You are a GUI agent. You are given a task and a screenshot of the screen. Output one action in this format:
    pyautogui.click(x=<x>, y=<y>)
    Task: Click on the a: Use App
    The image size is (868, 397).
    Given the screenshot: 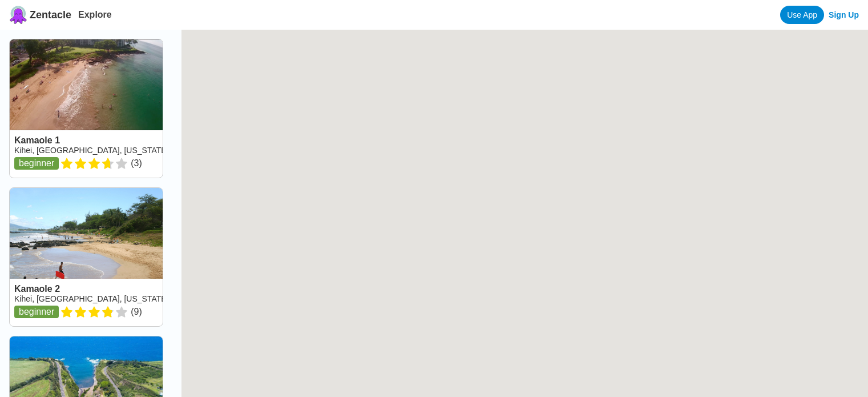 What is the action you would take?
    pyautogui.click(x=802, y=15)
    